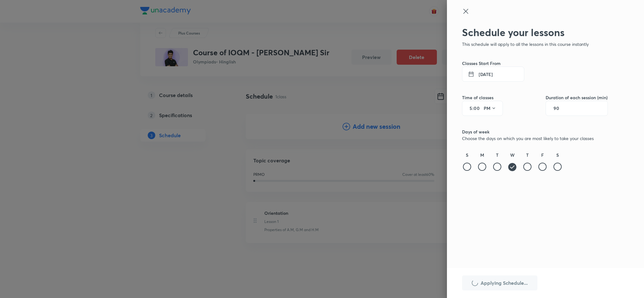 Image resolution: width=644 pixels, height=298 pixels. Describe the element at coordinates (535, 138) in the screenshot. I see `p: Choose the days on which you are most likely to take your classes` at that location.